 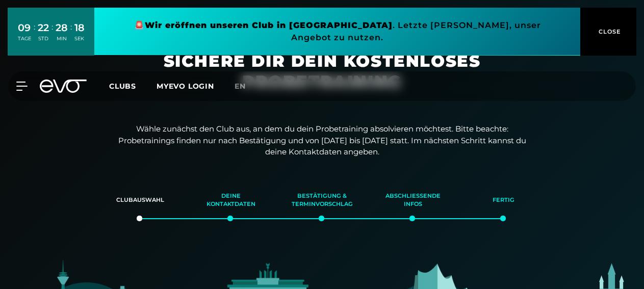 What do you see at coordinates (246, 86) in the screenshot?
I see `a: en` at bounding box center [246, 86].